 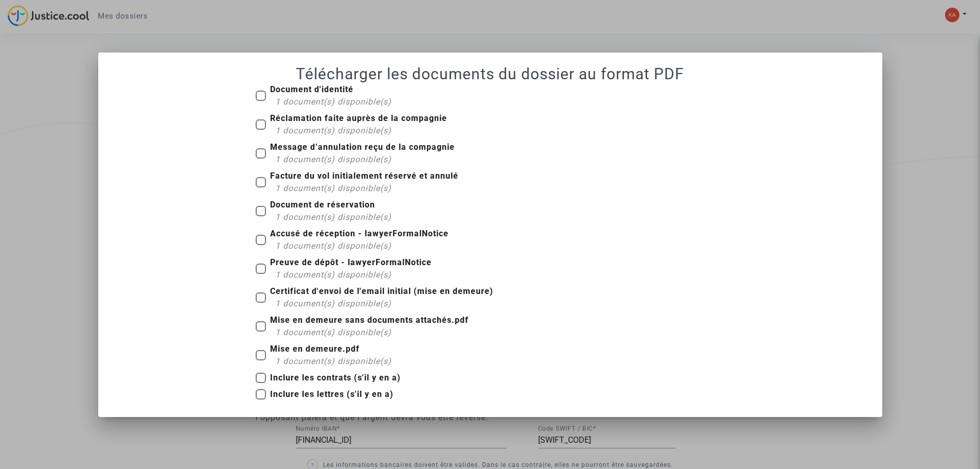 I want to click on b: Document de réservation, so click(x=323, y=204).